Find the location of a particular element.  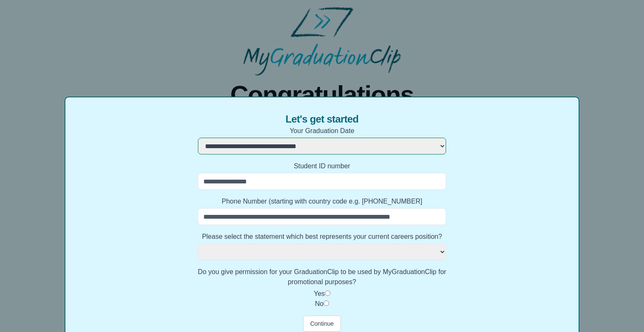

button: Continue is located at coordinates (322, 323).